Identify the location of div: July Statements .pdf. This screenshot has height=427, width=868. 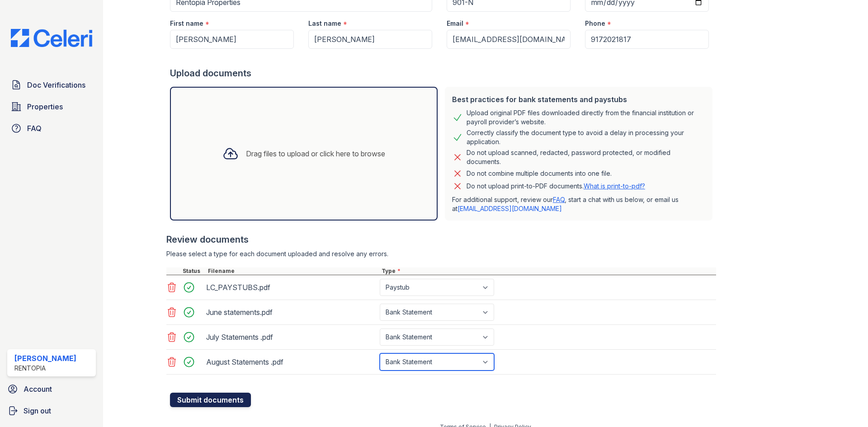
(291, 337).